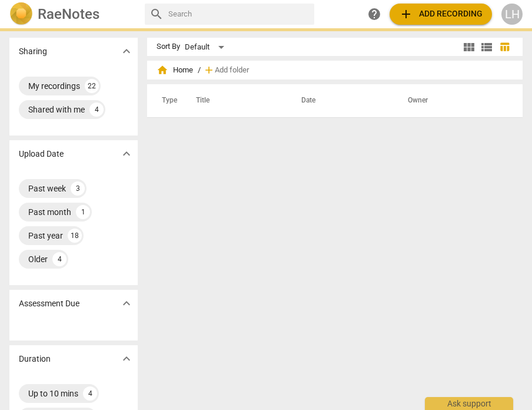 Image resolution: width=532 pixels, height=410 pixels. I want to click on button: List view, so click(487, 47).